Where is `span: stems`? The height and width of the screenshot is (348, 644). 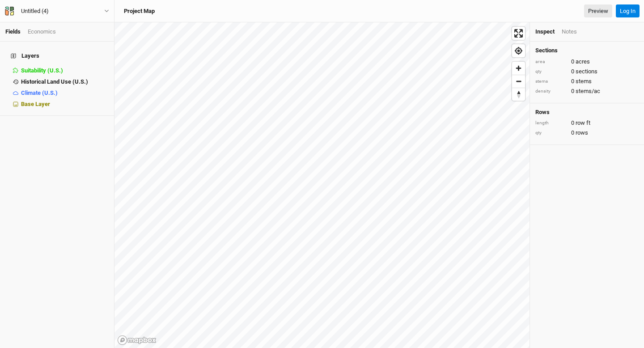 span: stems is located at coordinates (584, 81).